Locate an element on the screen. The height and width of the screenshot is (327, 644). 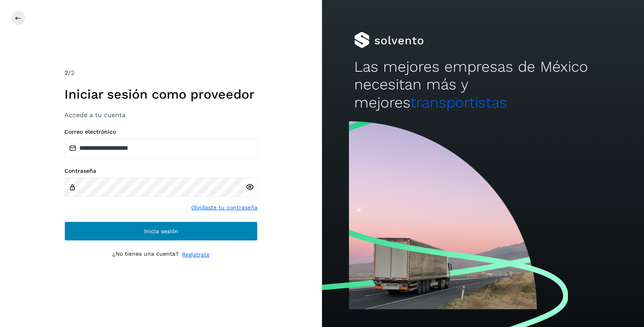
span: transportistas is located at coordinates (459, 103).